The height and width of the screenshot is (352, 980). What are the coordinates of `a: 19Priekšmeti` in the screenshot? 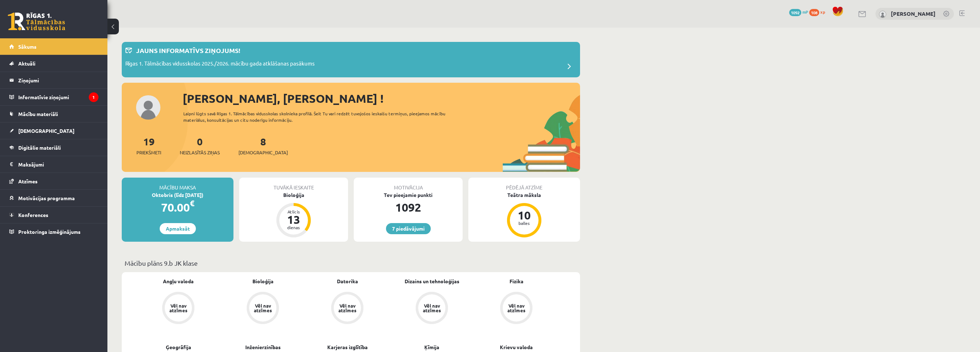 It's located at (148, 146).